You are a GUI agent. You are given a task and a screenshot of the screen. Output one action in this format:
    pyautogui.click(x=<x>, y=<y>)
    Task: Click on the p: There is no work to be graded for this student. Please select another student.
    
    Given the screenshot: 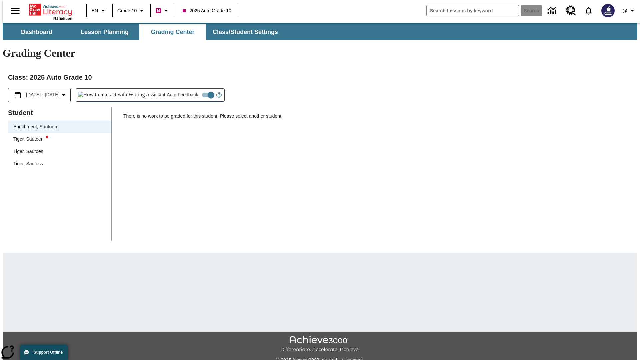 What is the action you would take?
    pyautogui.click(x=377, y=119)
    